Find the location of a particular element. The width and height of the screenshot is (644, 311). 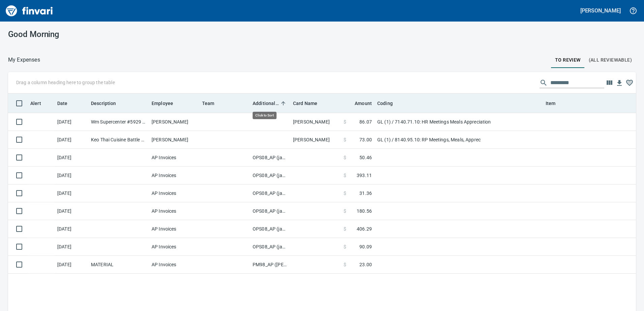

span: 393.11 is located at coordinates (364, 175).